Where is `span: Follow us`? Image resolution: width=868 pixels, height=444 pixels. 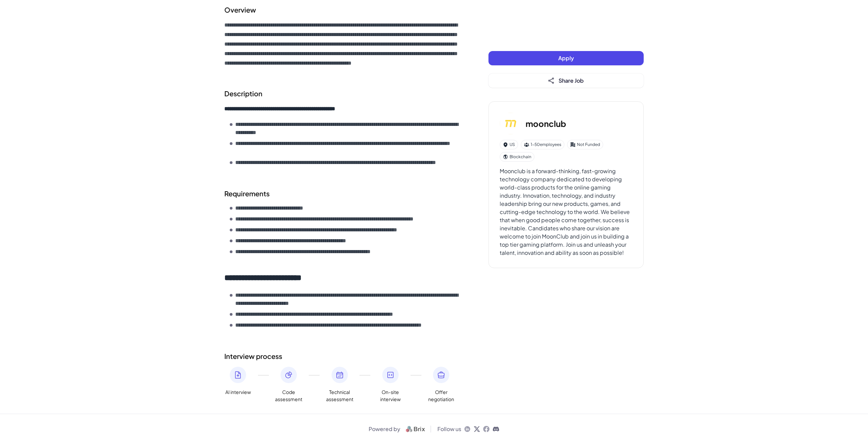 span: Follow us is located at coordinates (449, 429).